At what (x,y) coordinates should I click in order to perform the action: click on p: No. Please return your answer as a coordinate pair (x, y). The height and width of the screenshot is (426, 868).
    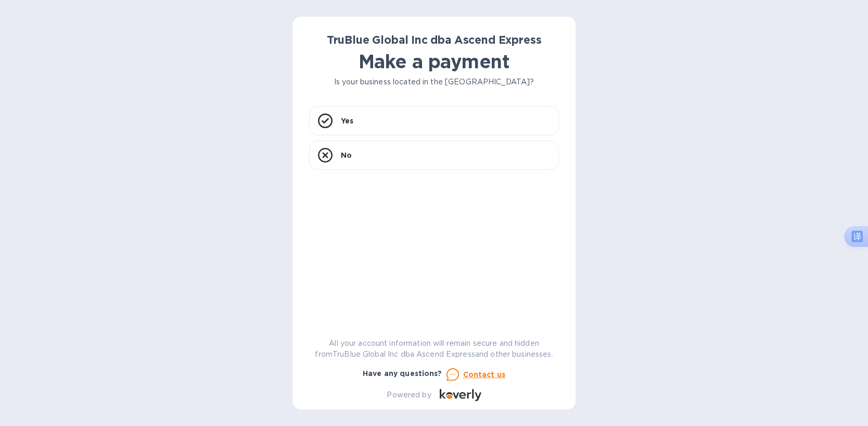
    Looking at the image, I should click on (346, 155).